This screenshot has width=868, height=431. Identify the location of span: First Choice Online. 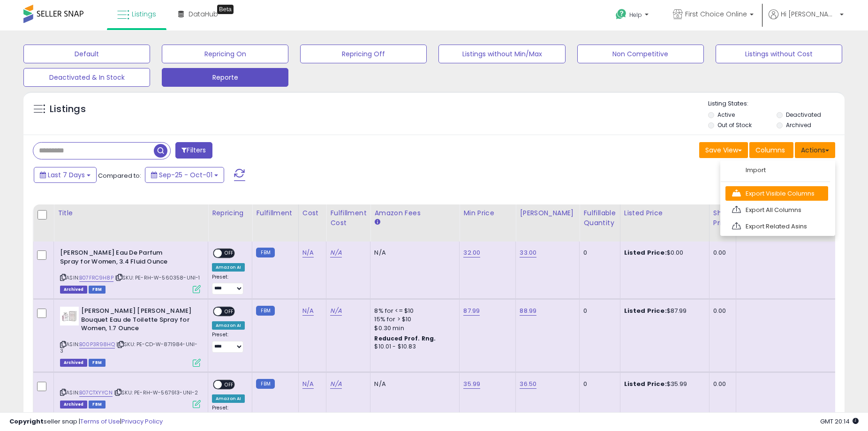
(716, 14).